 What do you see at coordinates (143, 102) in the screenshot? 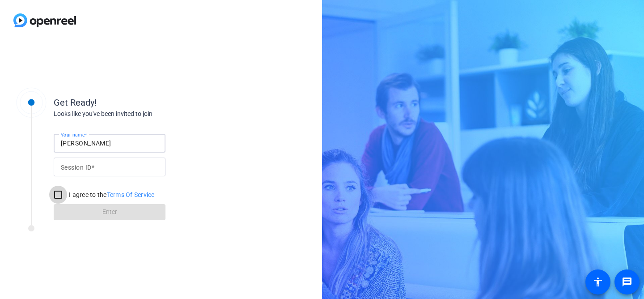
I see `div: Get Ready!` at bounding box center [143, 102].